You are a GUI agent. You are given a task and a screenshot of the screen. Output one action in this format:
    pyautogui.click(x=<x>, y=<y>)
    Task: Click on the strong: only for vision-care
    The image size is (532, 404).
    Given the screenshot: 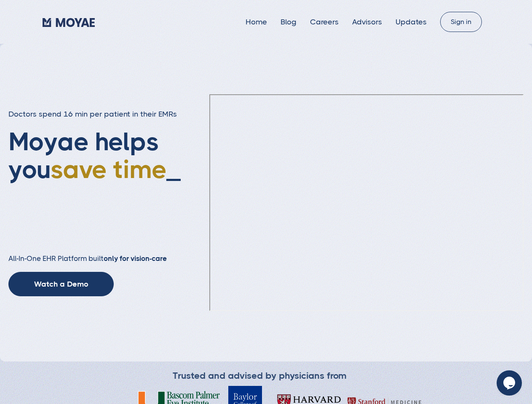 What is the action you would take?
    pyautogui.click(x=135, y=259)
    